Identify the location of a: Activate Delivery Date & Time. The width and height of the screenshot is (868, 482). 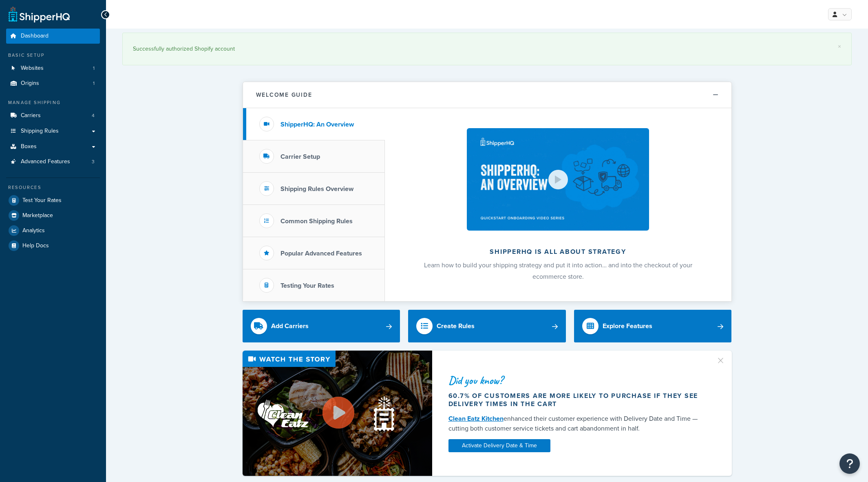
(499, 446).